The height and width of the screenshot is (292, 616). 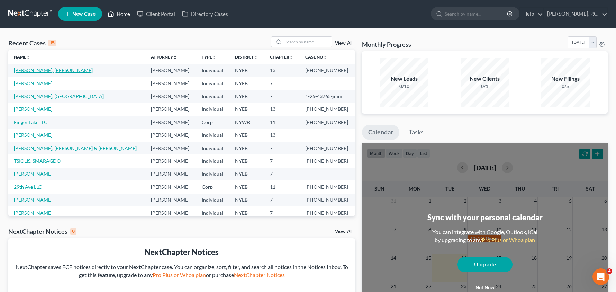 What do you see at coordinates (164, 57) in the screenshot?
I see `a: Attorneyunfold_more` at bounding box center [164, 57].